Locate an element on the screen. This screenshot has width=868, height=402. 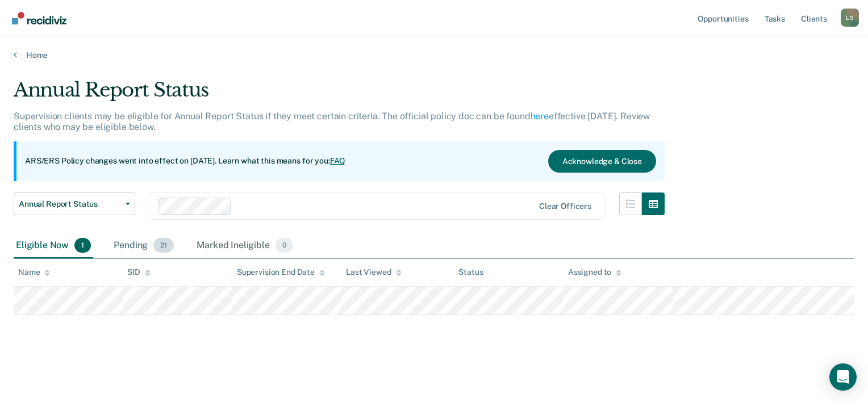
div: Pending21 is located at coordinates (144, 246).